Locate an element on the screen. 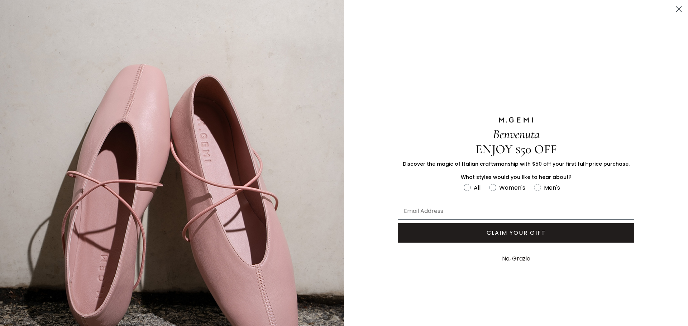 This screenshot has width=688, height=326. span: Discover the magic of Italian craftsmanship with $50 off your first full-price purchase. is located at coordinates (516, 164).